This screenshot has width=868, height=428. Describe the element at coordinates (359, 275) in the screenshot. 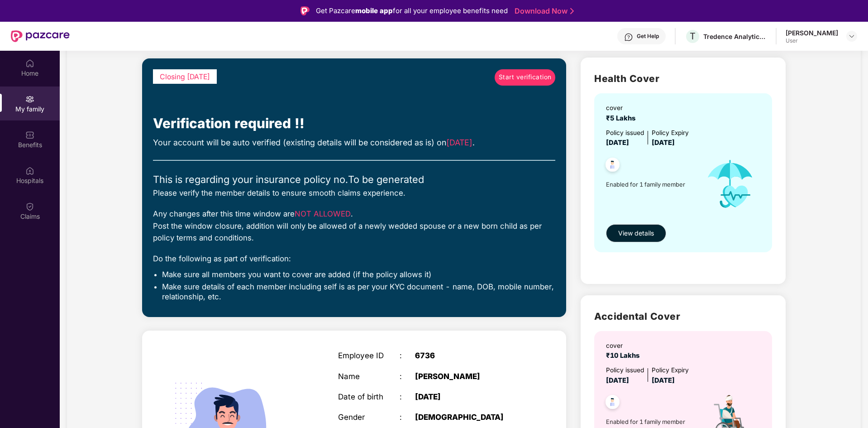

I see `li: Make sure all members you want to cover are added (if the policy allows it)` at that location.